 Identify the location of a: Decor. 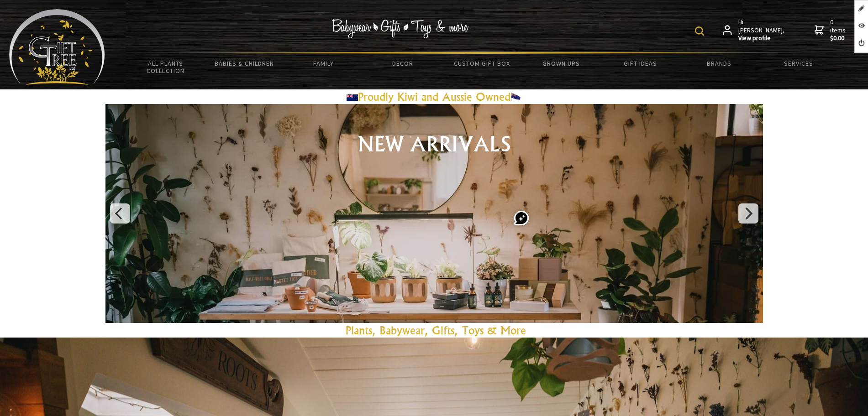
(402, 63).